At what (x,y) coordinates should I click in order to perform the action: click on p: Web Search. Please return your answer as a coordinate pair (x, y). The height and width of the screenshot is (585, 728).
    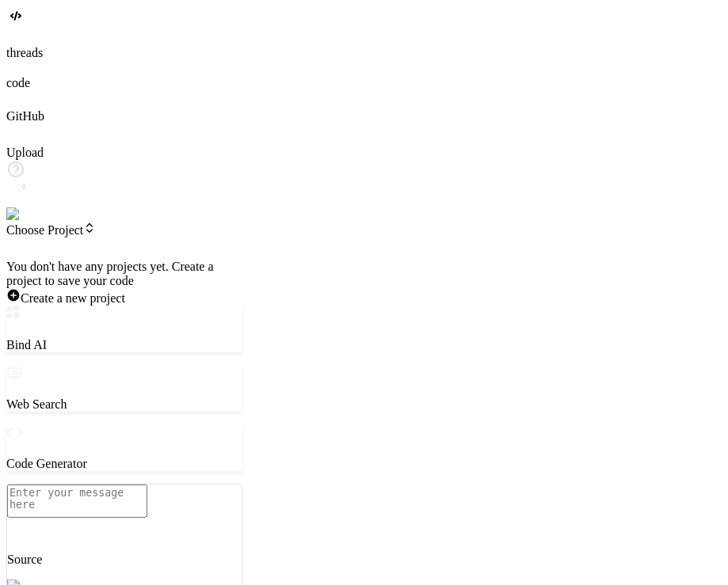
    Looking at the image, I should click on (124, 405).